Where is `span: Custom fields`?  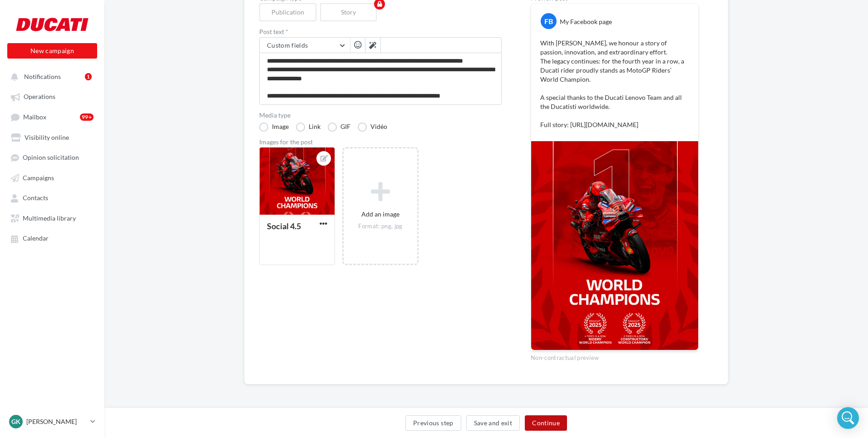 span: Custom fields is located at coordinates (288, 45).